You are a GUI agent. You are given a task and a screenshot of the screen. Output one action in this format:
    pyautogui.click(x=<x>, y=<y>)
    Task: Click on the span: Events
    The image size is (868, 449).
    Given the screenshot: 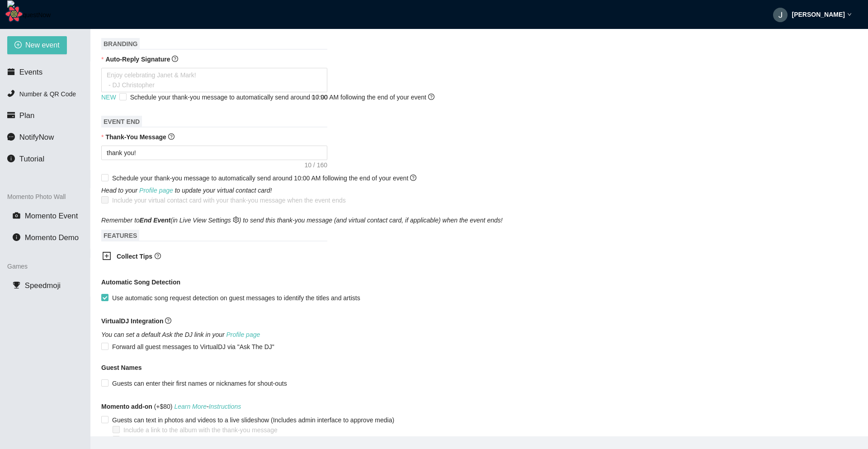 What is the action you would take?
    pyautogui.click(x=31, y=72)
    